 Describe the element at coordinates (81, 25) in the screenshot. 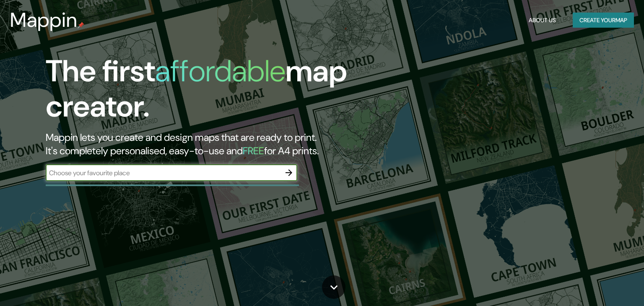

I see `img: mappin-pin` at that location.